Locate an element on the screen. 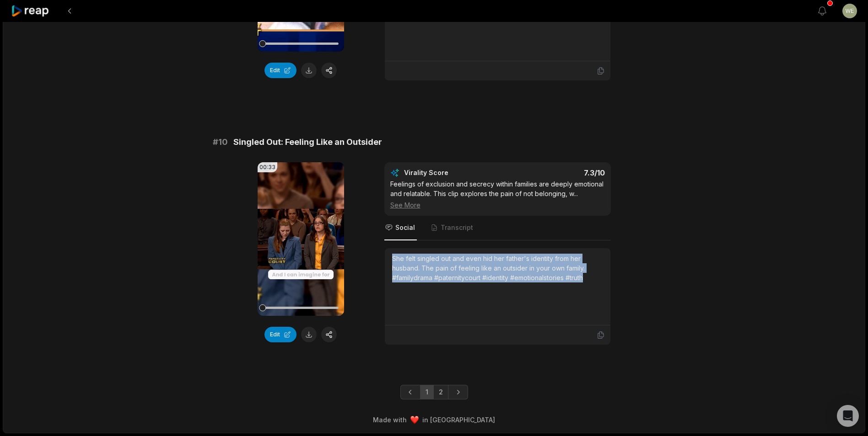  span: Transcript is located at coordinates (457, 228).